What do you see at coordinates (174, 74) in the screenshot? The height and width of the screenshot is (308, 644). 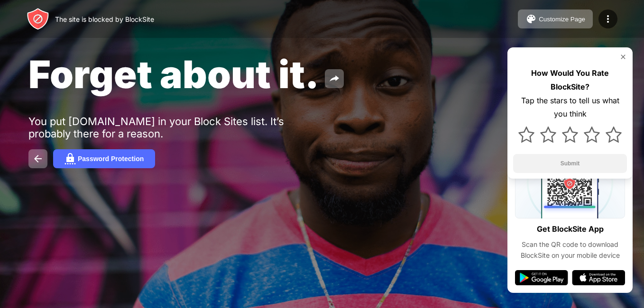 I see `span: Forget about it.` at bounding box center [174, 74].